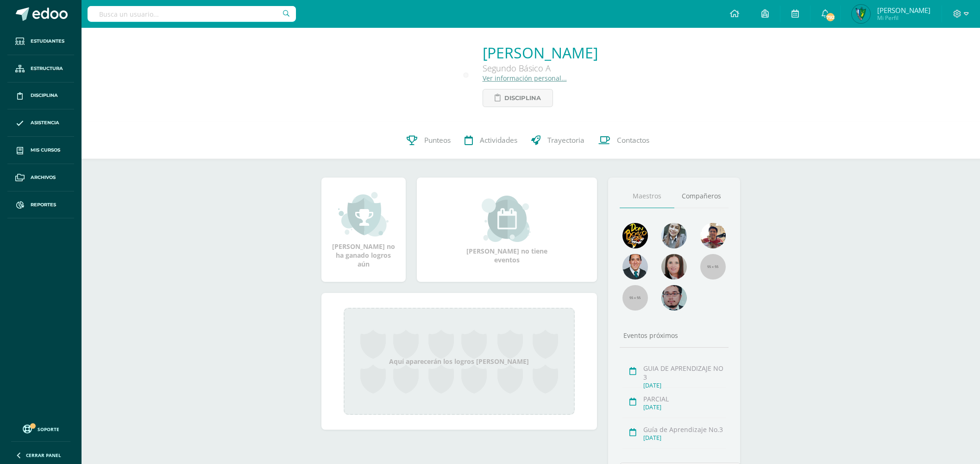 The height and width of the screenshot is (464, 980). What do you see at coordinates (674, 235) in the screenshot?
I see `img: 45bd7986b8947ad7e5894cbc9b781108.png` at bounding box center [674, 235].